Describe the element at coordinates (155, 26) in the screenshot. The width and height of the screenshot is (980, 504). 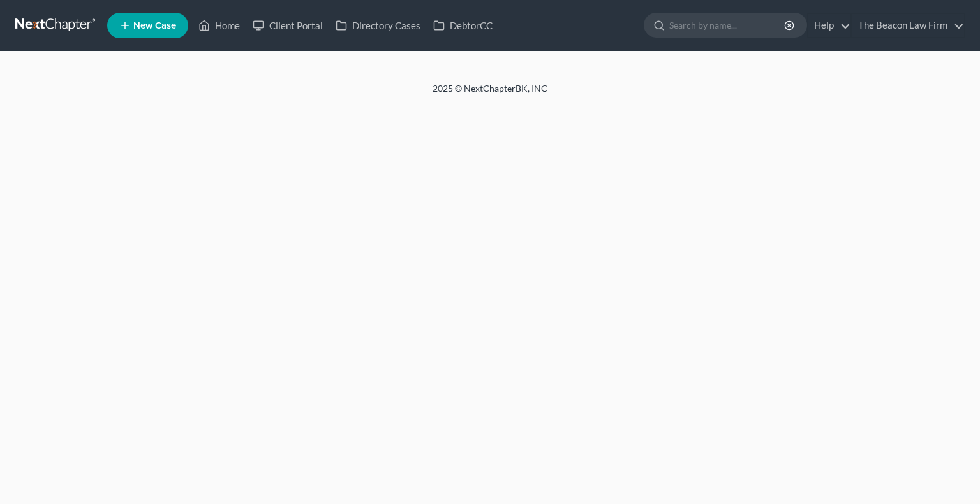
I see `span: New Case` at that location.